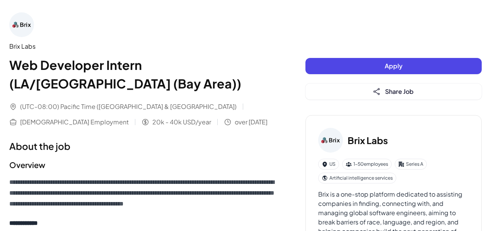 This screenshot has width=491, height=231. I want to click on div: Brix Labs, so click(142, 46).